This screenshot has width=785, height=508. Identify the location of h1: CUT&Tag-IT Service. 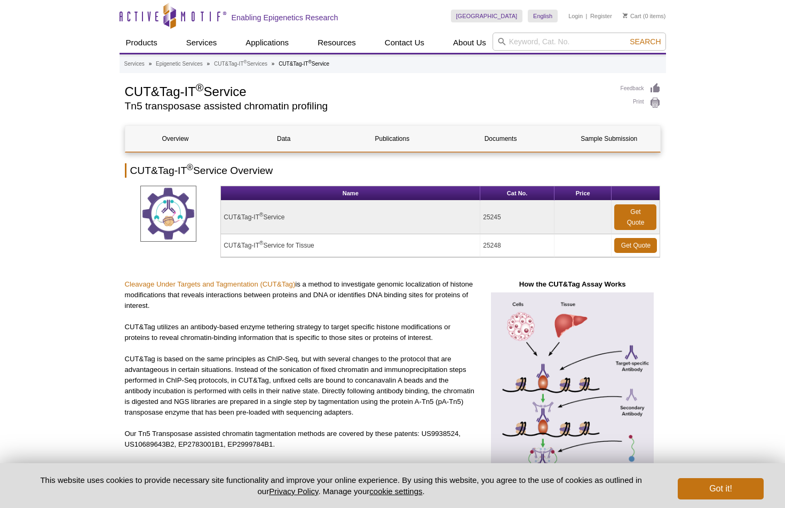
(367, 91).